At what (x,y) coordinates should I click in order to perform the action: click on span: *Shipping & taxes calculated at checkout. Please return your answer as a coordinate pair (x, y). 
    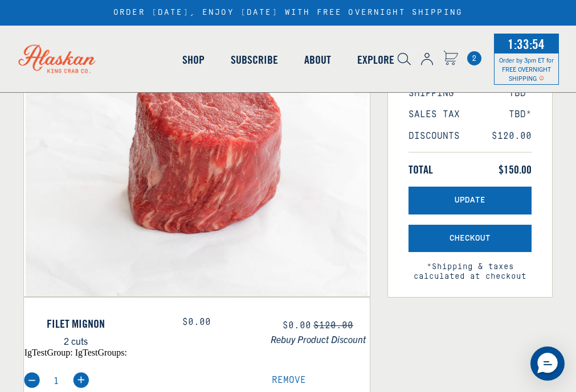
    Looking at the image, I should click on (470, 267).